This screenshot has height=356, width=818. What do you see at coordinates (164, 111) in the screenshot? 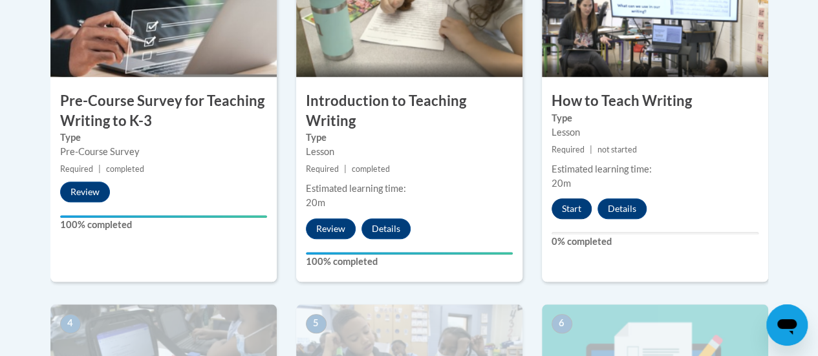
I see `h3: Pre-Course Survey for Teaching Writing to K-3` at bounding box center [164, 111].